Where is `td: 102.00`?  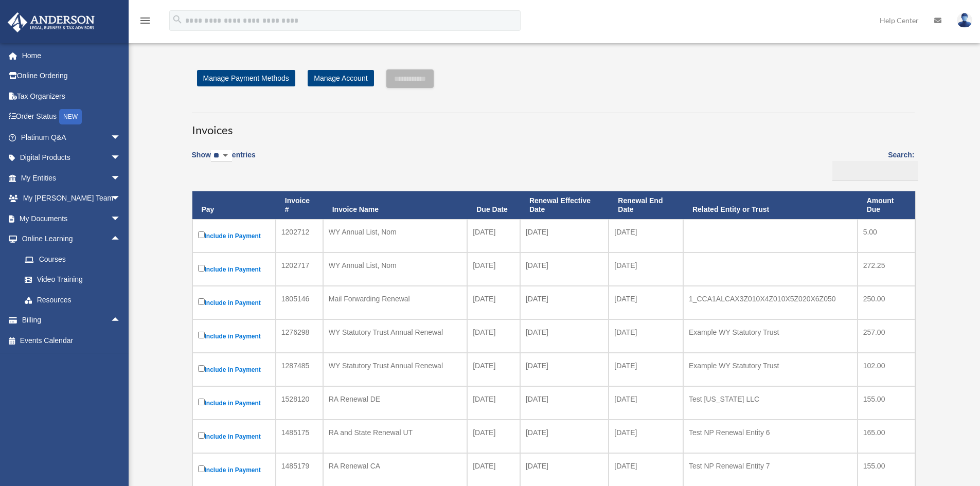 td: 102.00 is located at coordinates (886, 369).